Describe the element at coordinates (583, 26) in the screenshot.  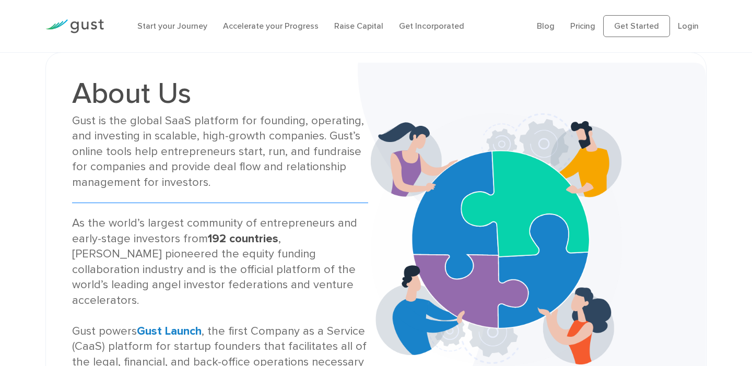
I see `a: Pricing` at that location.